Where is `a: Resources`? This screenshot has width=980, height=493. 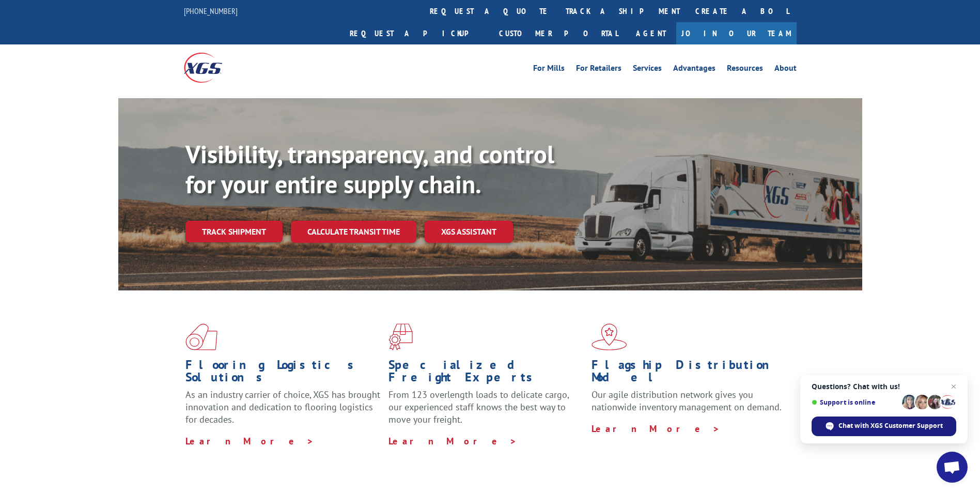
a: Resources is located at coordinates (745, 70).